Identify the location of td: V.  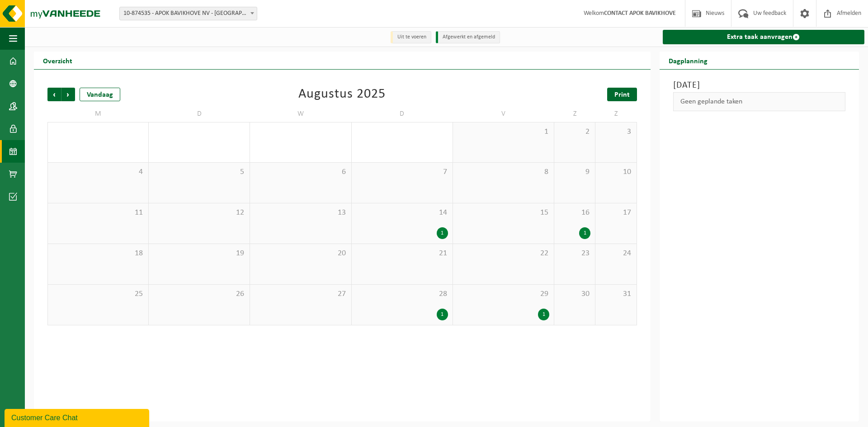
(504, 114).